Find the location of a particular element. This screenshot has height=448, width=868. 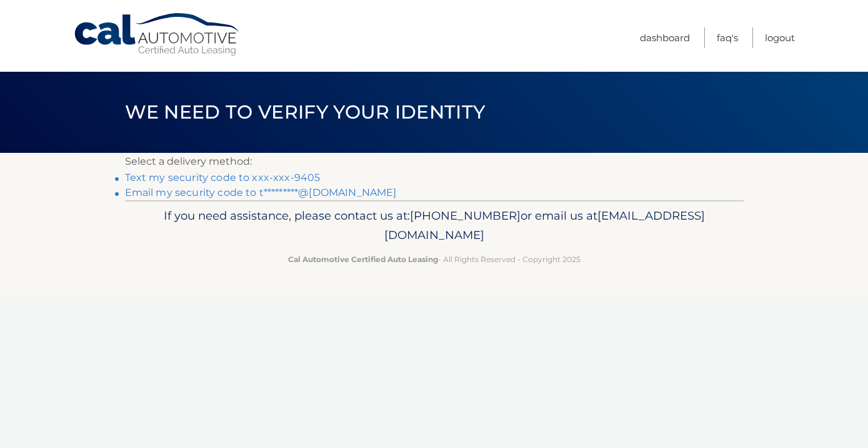

span: We need to verify your identity is located at coordinates (305, 111).